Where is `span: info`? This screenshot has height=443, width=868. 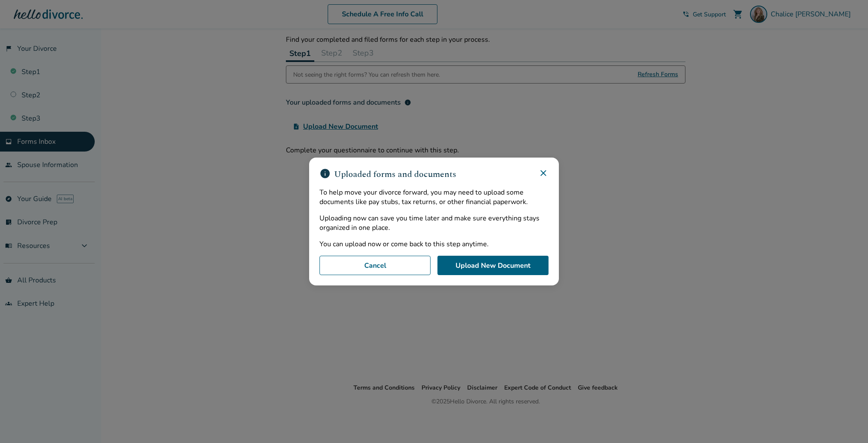
span: info is located at coordinates (325, 174).